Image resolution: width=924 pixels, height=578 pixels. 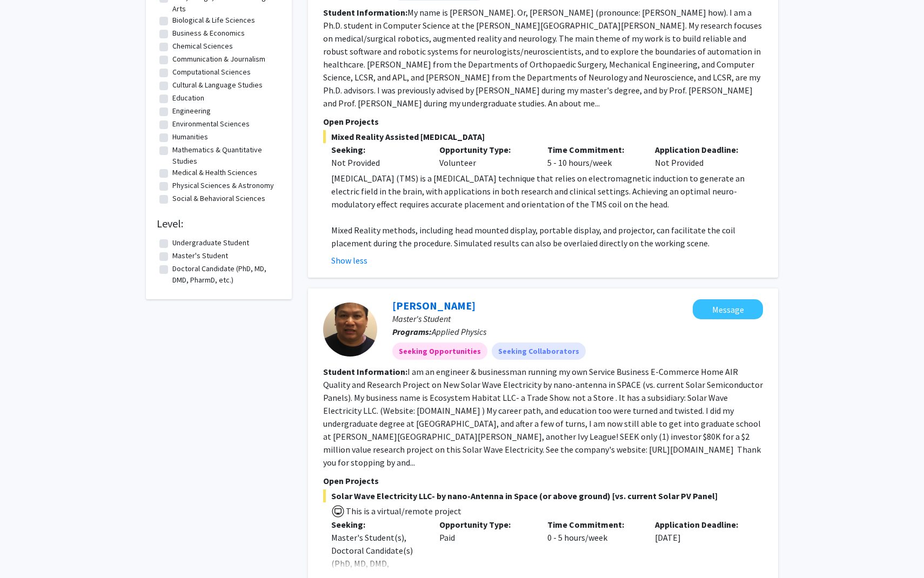 I want to click on label: Chemical Sciences, so click(x=203, y=46).